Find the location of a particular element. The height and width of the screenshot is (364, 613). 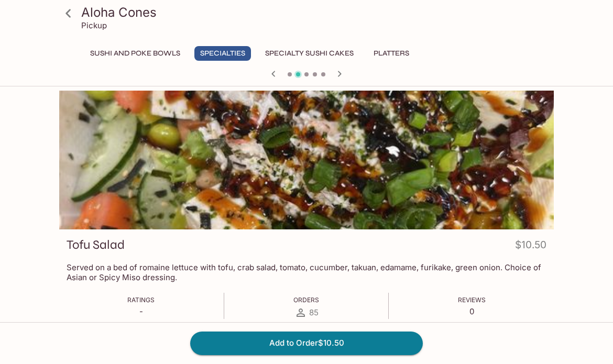

span: Orders is located at coordinates (306, 299).